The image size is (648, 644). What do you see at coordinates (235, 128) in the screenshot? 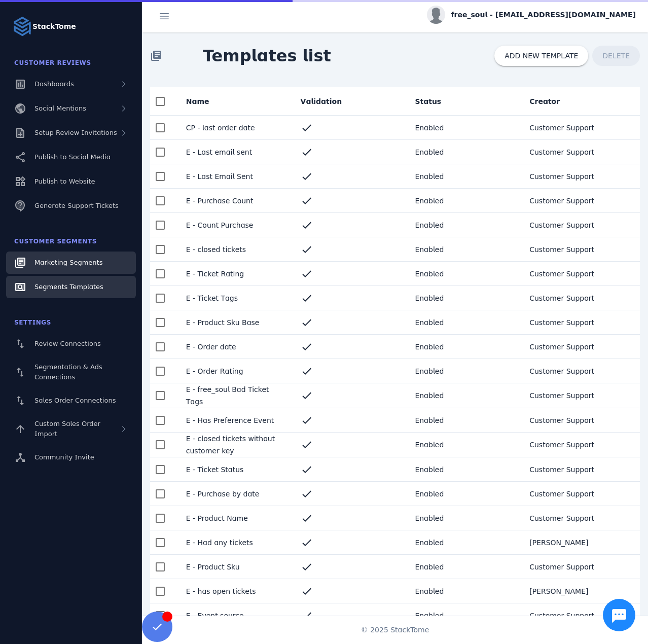
I see `mat-cell: CP - last order date` at bounding box center [235, 128].